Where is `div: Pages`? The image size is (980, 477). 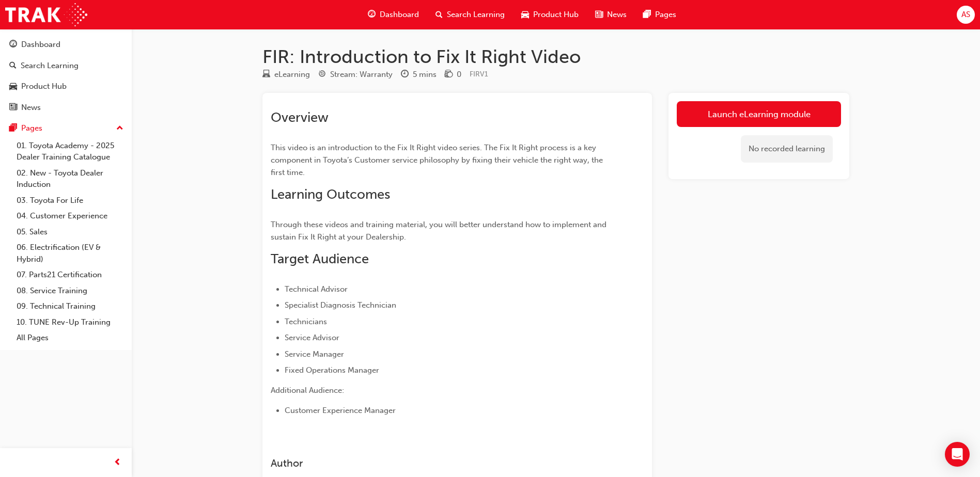 div: Pages is located at coordinates (31, 128).